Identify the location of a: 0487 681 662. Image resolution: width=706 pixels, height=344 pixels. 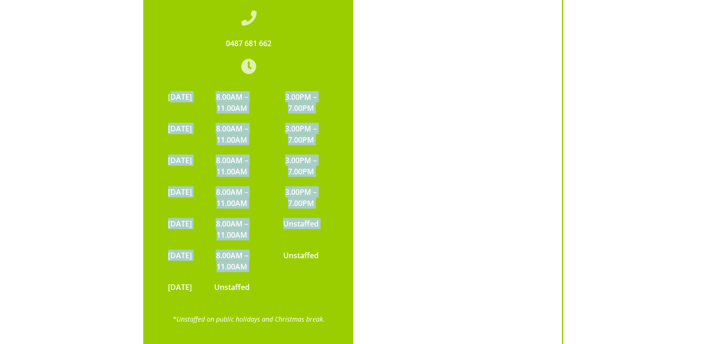
(249, 43).